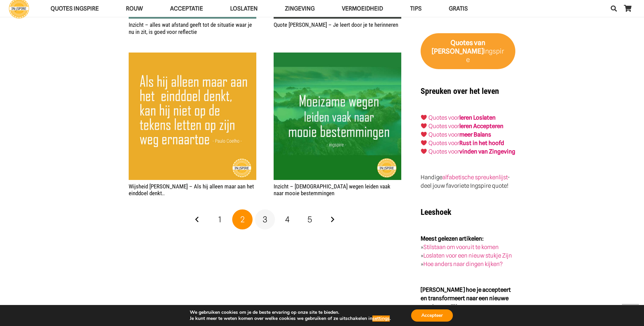  What do you see at coordinates (220, 219) in the screenshot?
I see `a: Pagina 1` at bounding box center [220, 219].